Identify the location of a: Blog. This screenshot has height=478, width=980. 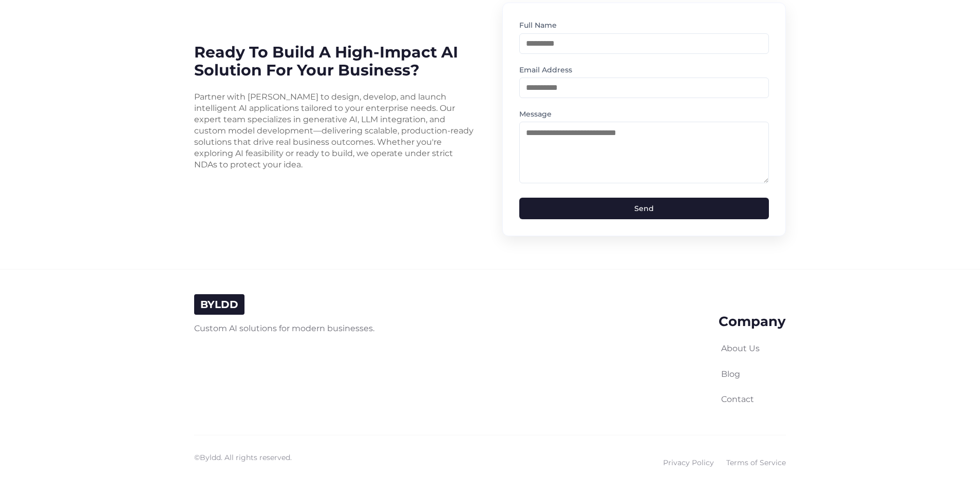
(731, 374).